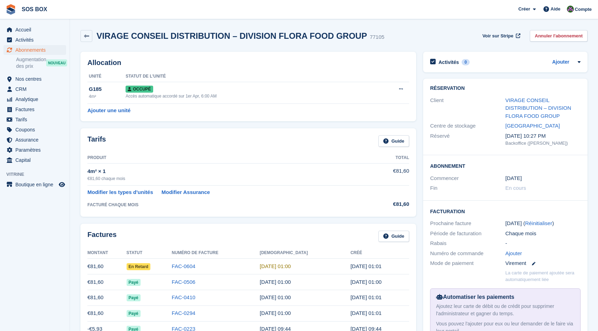 This screenshot has height=331, width=598. What do you see at coordinates (184, 282) in the screenshot?
I see `a: FAC-0506` at bounding box center [184, 282].